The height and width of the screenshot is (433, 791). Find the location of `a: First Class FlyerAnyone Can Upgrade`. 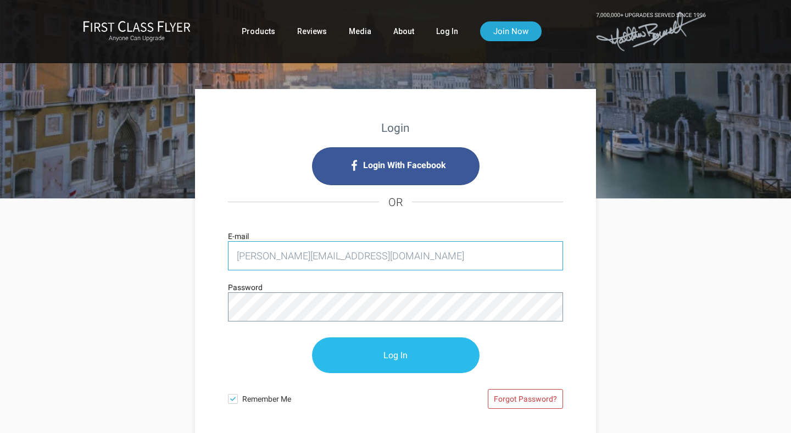

a: First Class FlyerAnyone Can Upgrade is located at coordinates (137, 31).